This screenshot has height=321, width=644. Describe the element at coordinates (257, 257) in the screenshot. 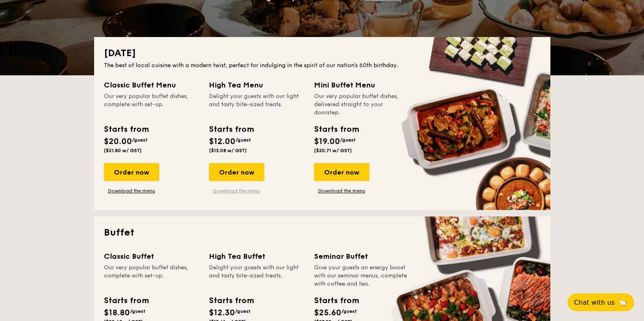

I see `div: High Tea Buffet` at that location.